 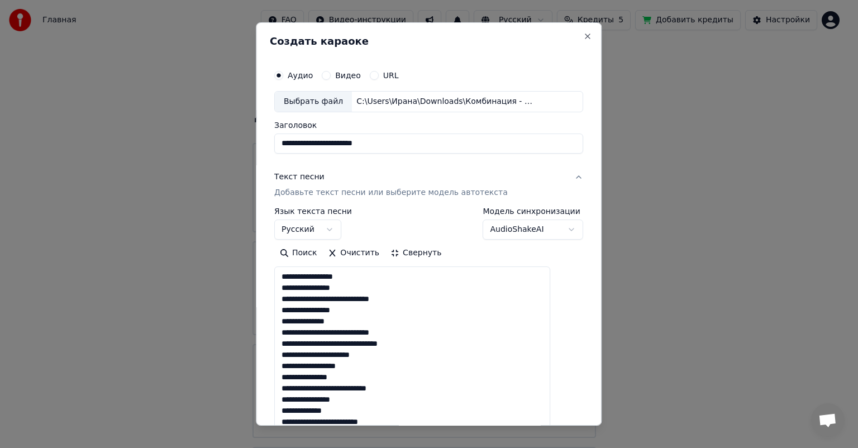 What do you see at coordinates (391, 75) in the screenshot?
I see `label: URL` at bounding box center [391, 75].